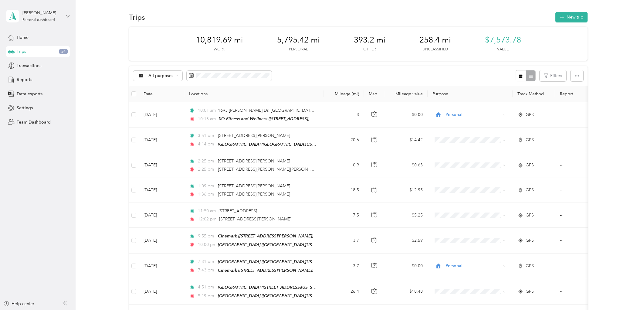 Image resolution: width=644 pixels, height=310 pixels. Describe the element at coordinates (24, 80) in the screenshot. I see `span: Reports` at that location.